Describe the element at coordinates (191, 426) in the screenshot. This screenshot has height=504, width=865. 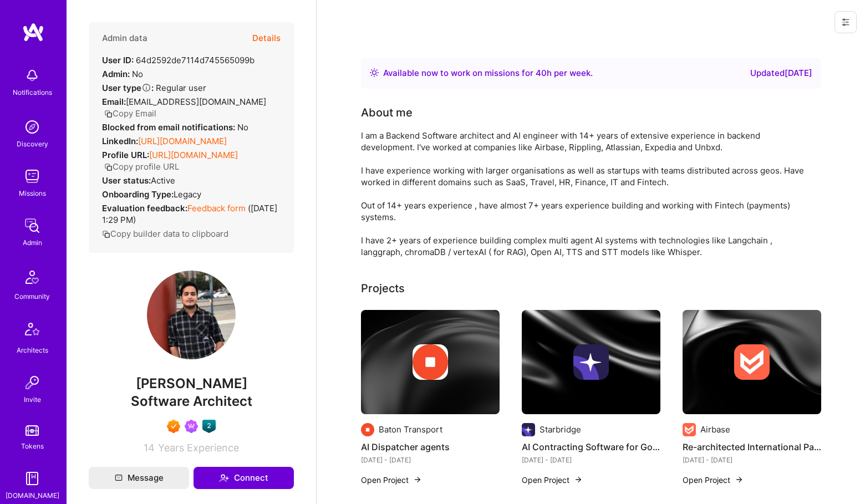
I see `img: Been on Mission` at that location.